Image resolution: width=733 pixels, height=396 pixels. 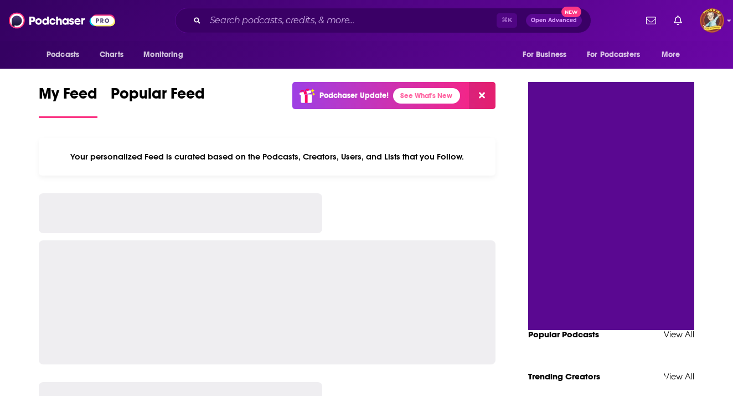 What do you see at coordinates (68, 101) in the screenshot?
I see `a: My Feed` at bounding box center [68, 101].